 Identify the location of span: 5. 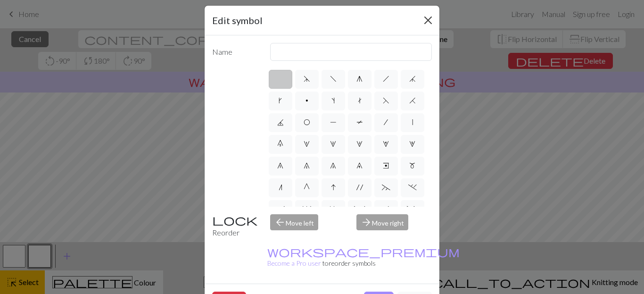
(412, 144).